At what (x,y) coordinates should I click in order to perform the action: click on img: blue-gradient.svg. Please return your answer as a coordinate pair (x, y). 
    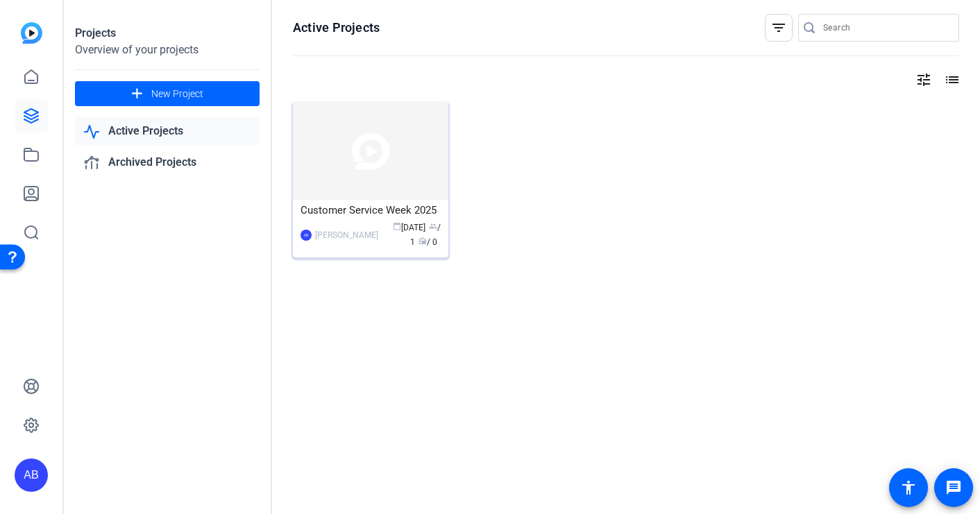
    Looking at the image, I should click on (31, 33).